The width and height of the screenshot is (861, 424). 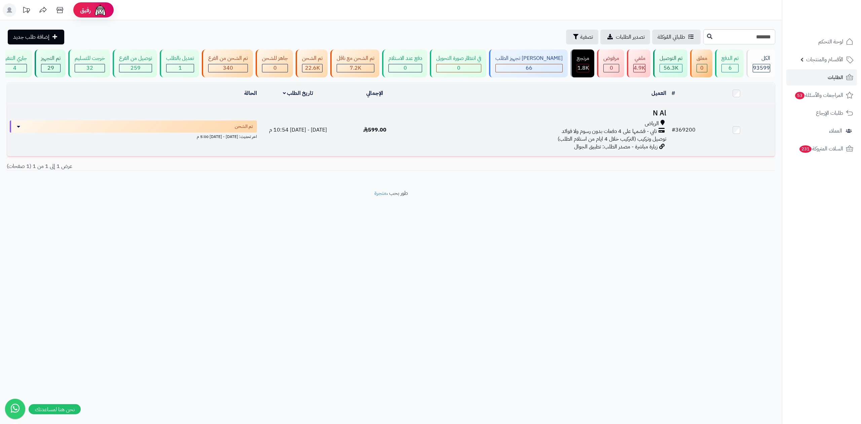 What do you see at coordinates (822, 42) in the screenshot?
I see `a: لوحة التحكم` at bounding box center [822, 42].